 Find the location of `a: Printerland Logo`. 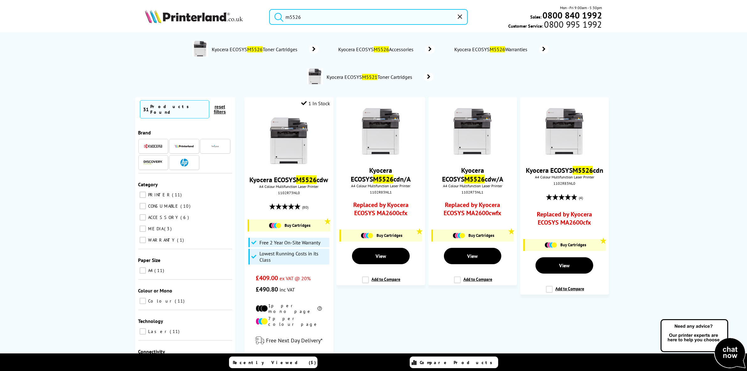

a: Printerland Logo is located at coordinates (203, 17).